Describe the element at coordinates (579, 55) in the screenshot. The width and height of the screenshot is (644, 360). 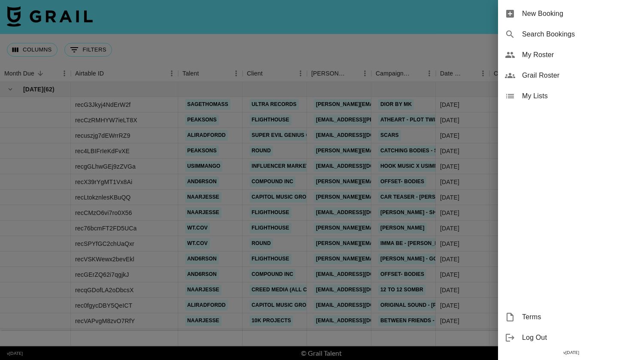
I see `span: My Roster` at that location.